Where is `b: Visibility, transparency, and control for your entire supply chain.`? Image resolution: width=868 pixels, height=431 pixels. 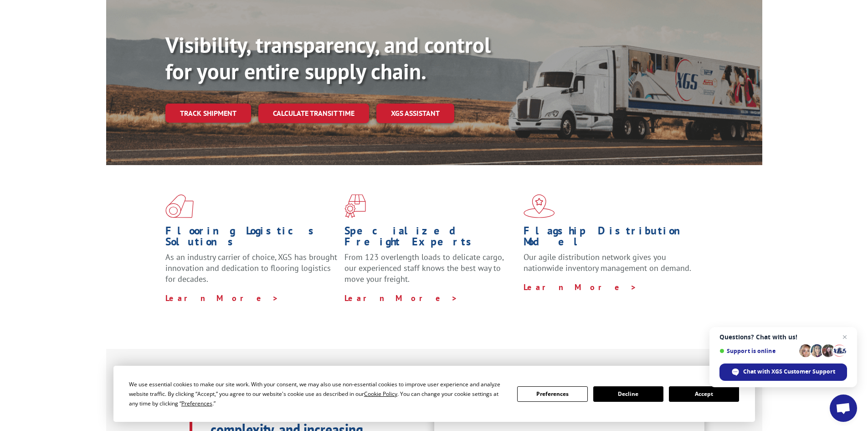 b: Visibility, transparency, and control for your entire supply chain. is located at coordinates (328, 58).